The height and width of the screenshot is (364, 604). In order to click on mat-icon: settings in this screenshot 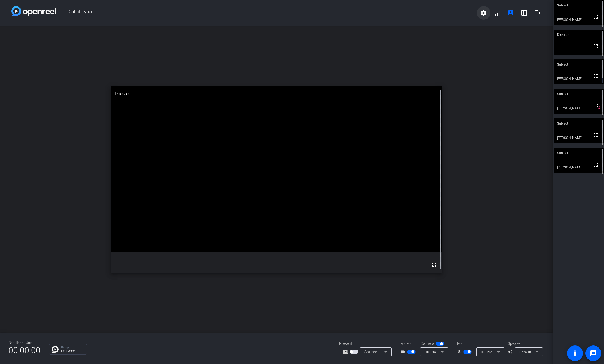, I will do `click(483, 13)`.